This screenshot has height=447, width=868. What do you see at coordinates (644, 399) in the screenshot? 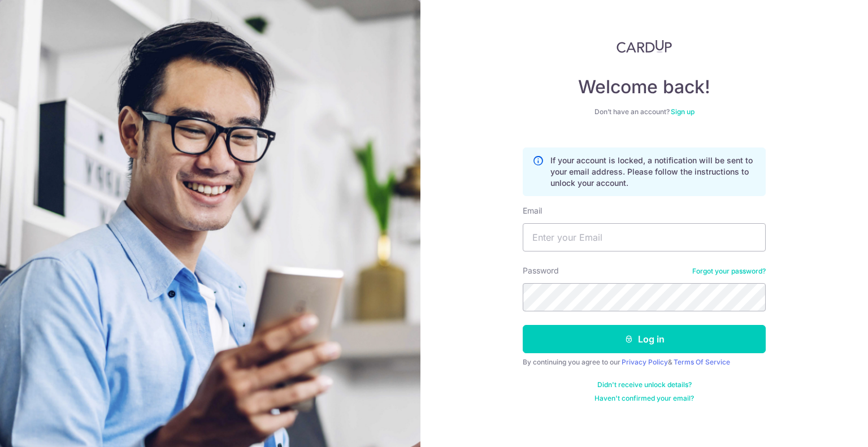
I see `a: Haven't confirmed your email?` at bounding box center [644, 399].